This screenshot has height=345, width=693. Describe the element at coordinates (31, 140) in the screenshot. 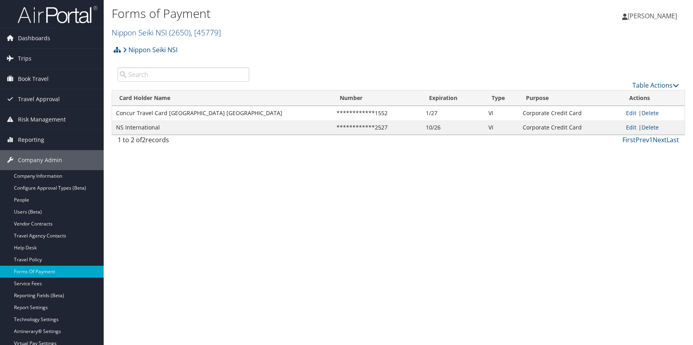

I see `span: Reporting` at that location.